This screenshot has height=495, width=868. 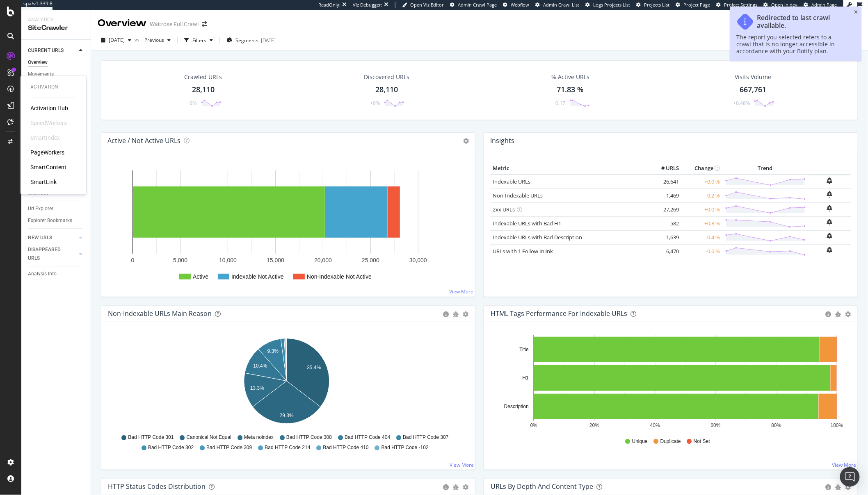 I want to click on text: 29.3%, so click(x=287, y=416).